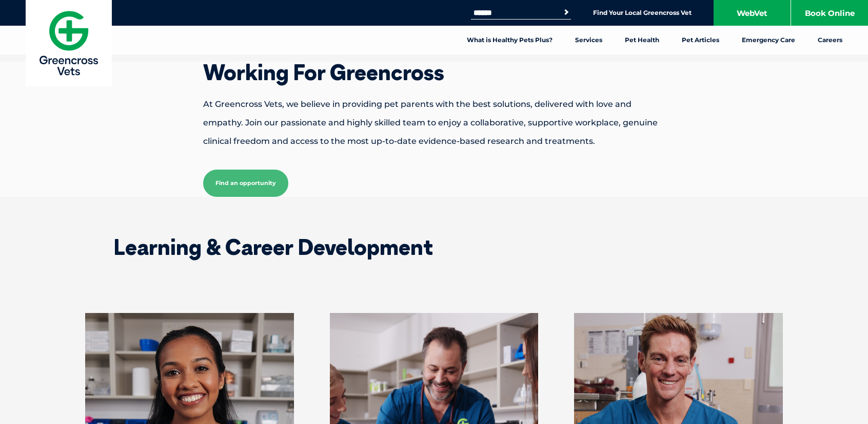  I want to click on a: Pet Articles, so click(700, 40).